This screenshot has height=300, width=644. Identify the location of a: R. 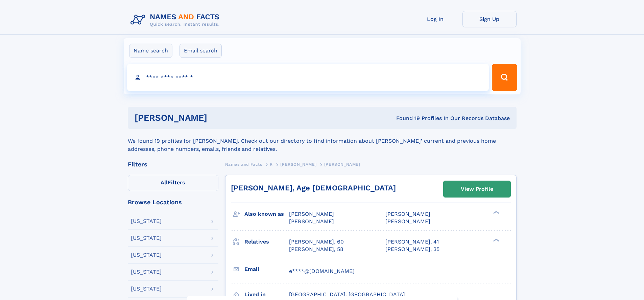
(271, 164).